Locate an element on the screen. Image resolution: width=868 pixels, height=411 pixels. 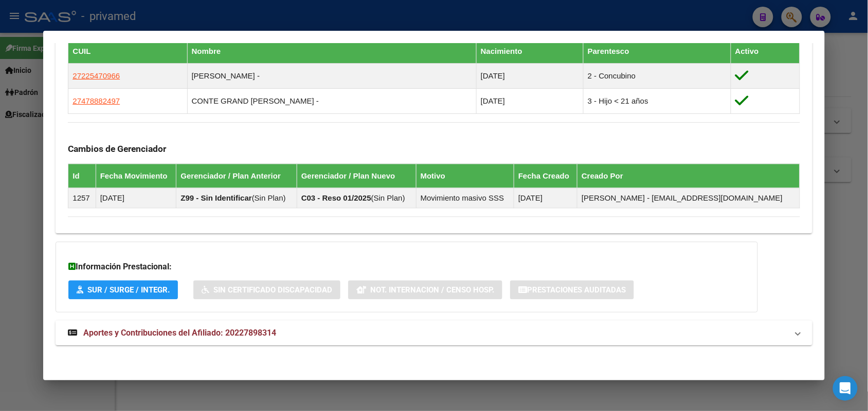
strong: Z99 - Sin Identificar is located at coordinates (216, 197).